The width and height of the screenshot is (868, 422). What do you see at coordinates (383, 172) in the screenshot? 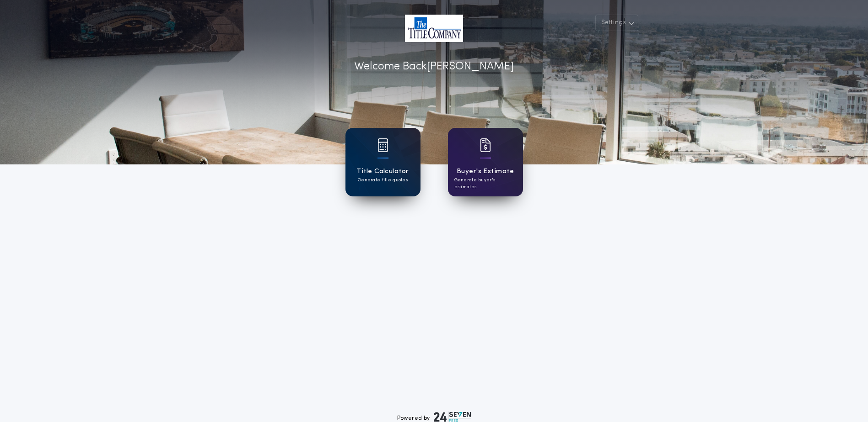
I see `h1: Title Calculator` at bounding box center [383, 172].